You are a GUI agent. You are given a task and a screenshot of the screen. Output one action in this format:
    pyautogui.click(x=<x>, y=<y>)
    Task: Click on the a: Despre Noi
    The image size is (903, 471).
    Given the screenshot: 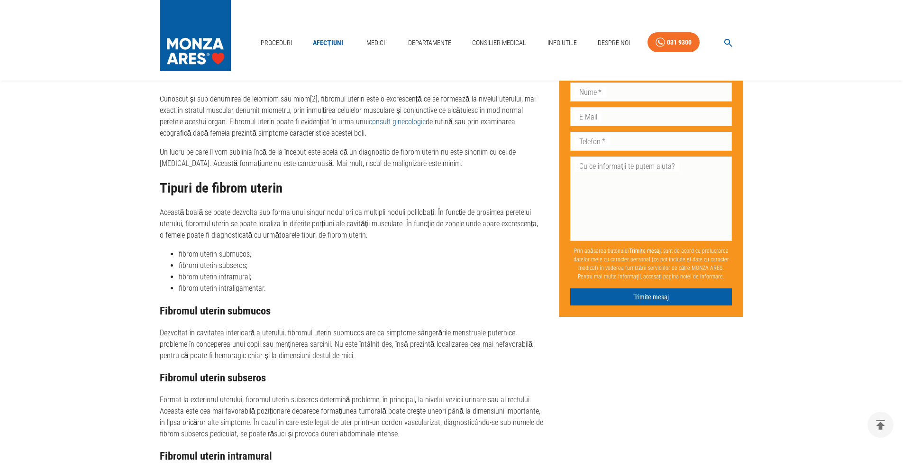 What is the action you would take?
    pyautogui.click(x=614, y=43)
    